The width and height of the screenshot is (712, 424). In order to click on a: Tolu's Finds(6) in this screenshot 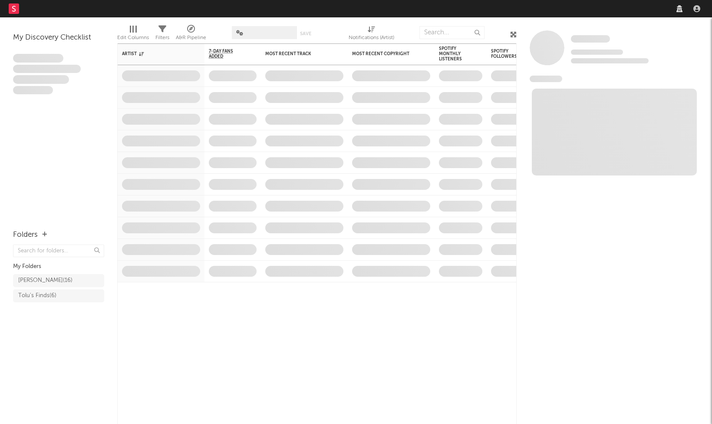, I will do `click(59, 296)`.